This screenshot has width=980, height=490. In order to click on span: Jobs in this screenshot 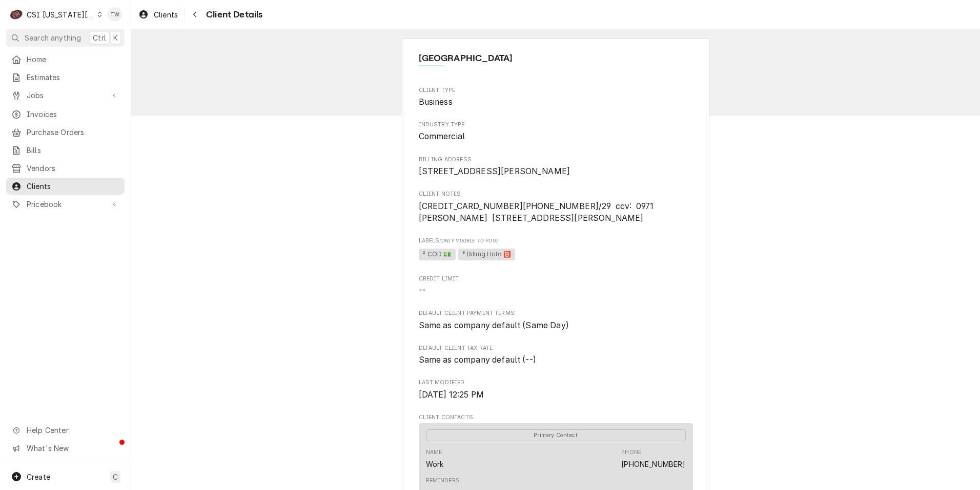, I will do `click(66, 95)`.